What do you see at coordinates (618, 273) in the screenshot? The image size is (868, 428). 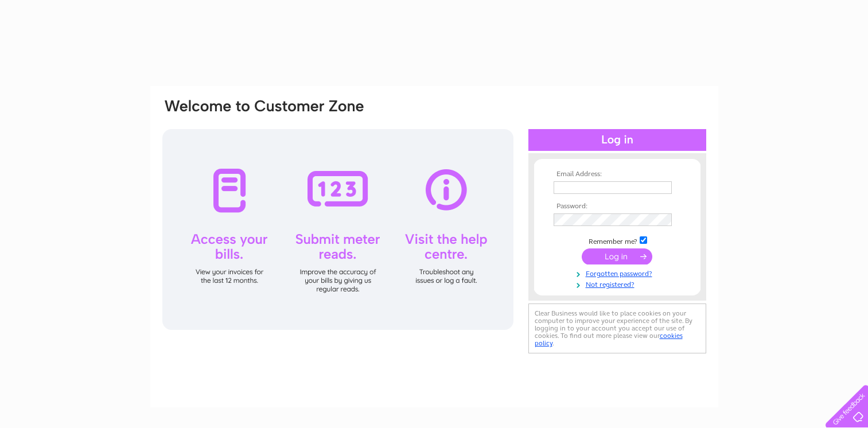 I see `a: Forgotten password?` at bounding box center [618, 273].